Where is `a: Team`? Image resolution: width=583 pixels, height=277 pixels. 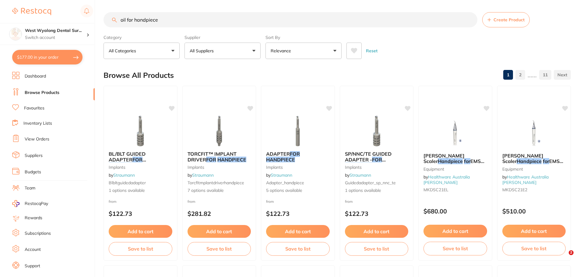 a: Team is located at coordinates (30, 188).